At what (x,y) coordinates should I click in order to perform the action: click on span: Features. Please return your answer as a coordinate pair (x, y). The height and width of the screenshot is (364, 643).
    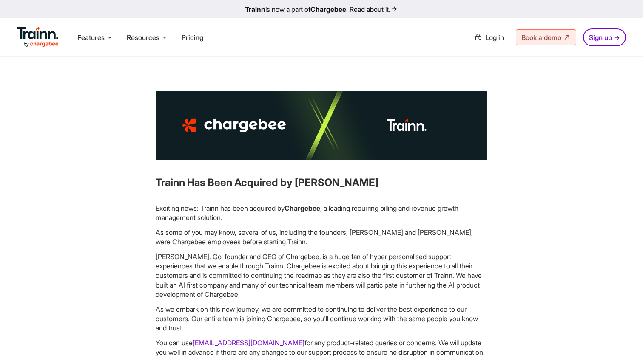
    Looking at the image, I should click on (91, 37).